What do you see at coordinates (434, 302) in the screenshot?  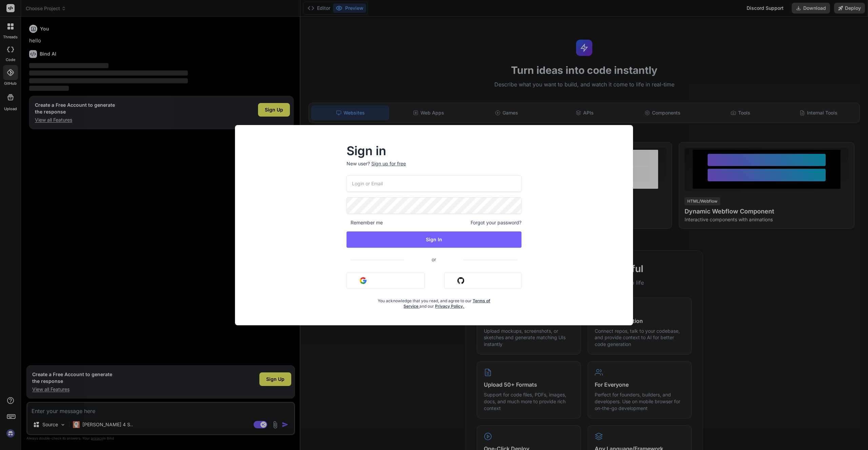 I see `div: You acknowledge that you read, and agree to our and our` at bounding box center [434, 302].